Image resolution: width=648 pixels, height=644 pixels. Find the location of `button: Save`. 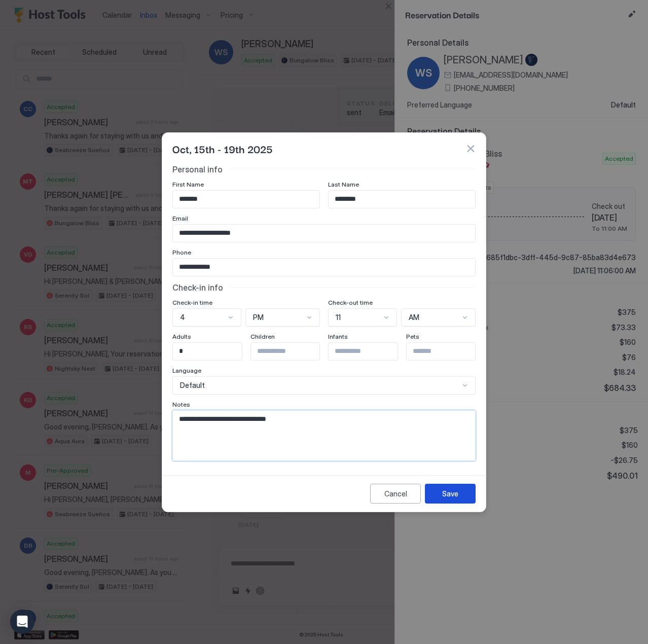

button: Save is located at coordinates (450, 494).